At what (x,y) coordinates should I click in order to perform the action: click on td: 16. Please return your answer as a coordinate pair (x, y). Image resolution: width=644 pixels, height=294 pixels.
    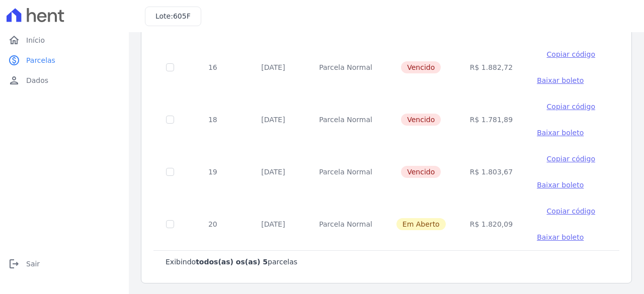
    Looking at the image, I should click on (213, 67).